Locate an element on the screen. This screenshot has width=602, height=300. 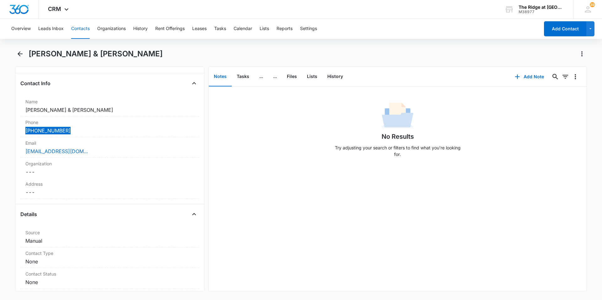
button: Overflow Menu is located at coordinates (575, 77).